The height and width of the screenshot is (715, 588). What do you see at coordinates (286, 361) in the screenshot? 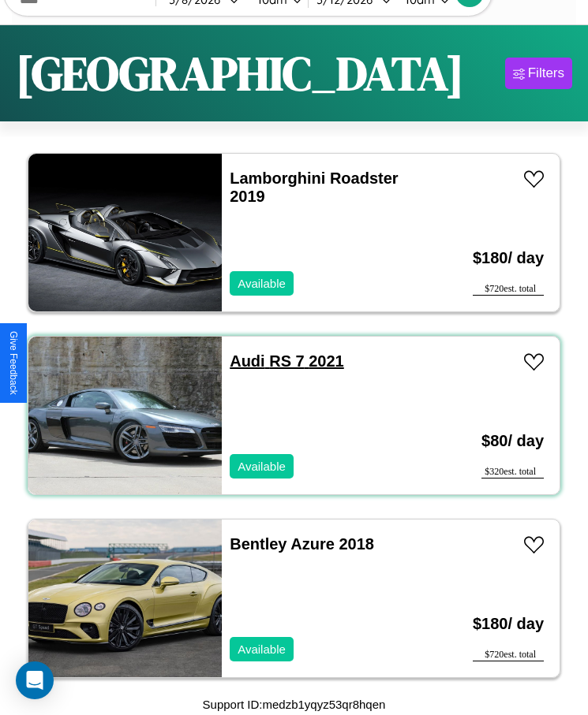
I see `a: Audi RS 7 2021` at bounding box center [286, 361].